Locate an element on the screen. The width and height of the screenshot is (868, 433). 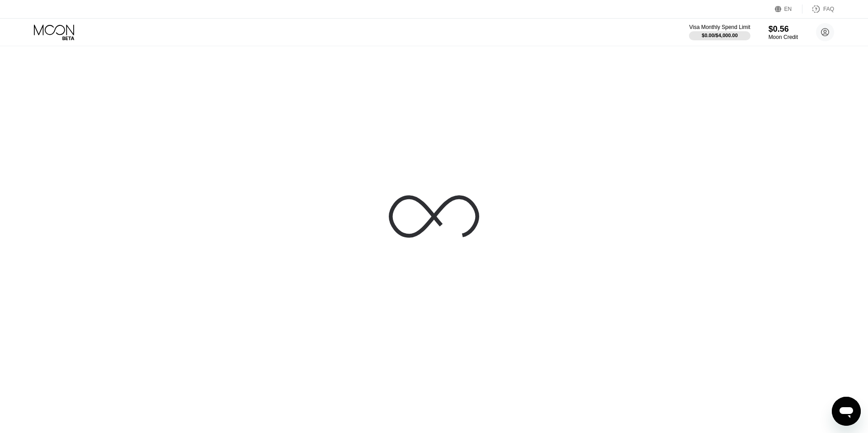
div: $0.56 is located at coordinates (783, 29).